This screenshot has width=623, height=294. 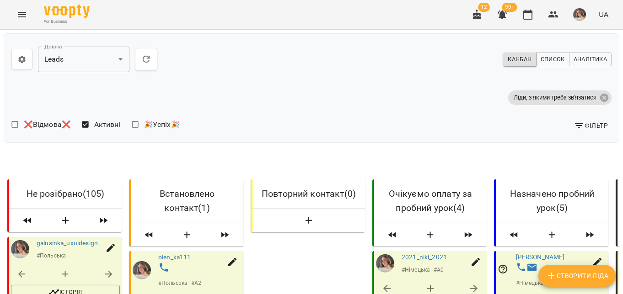 I want to click on span: 12, so click(x=484, y=7).